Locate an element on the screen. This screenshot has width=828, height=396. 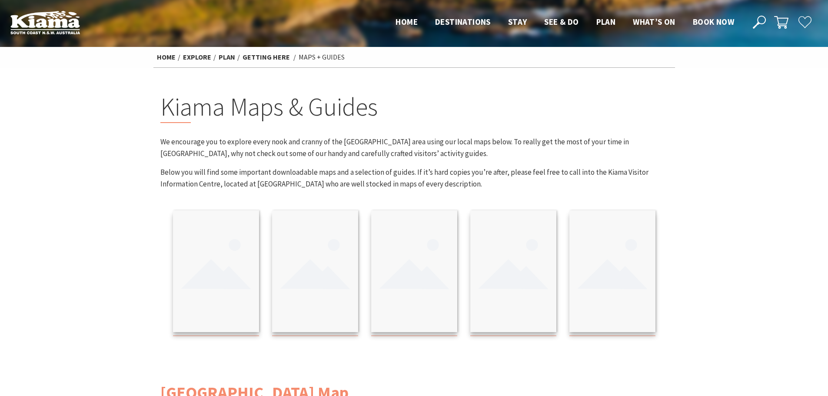
span: Home is located at coordinates (406, 22).